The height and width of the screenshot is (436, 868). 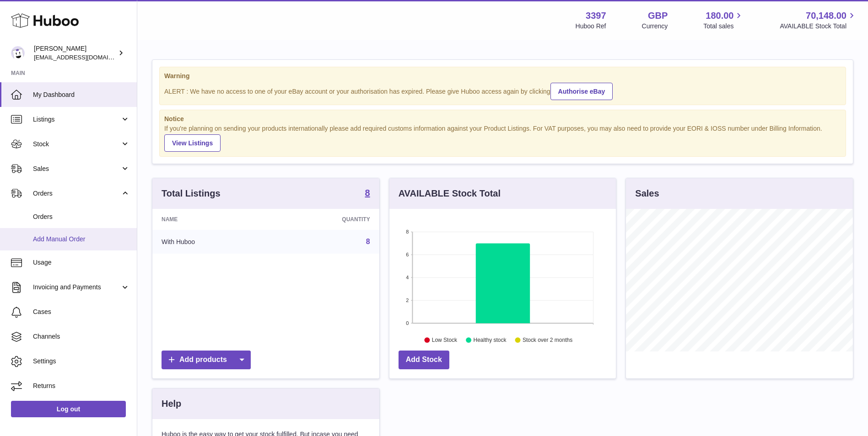 I want to click on img: sales@canchema.com, so click(x=18, y=53).